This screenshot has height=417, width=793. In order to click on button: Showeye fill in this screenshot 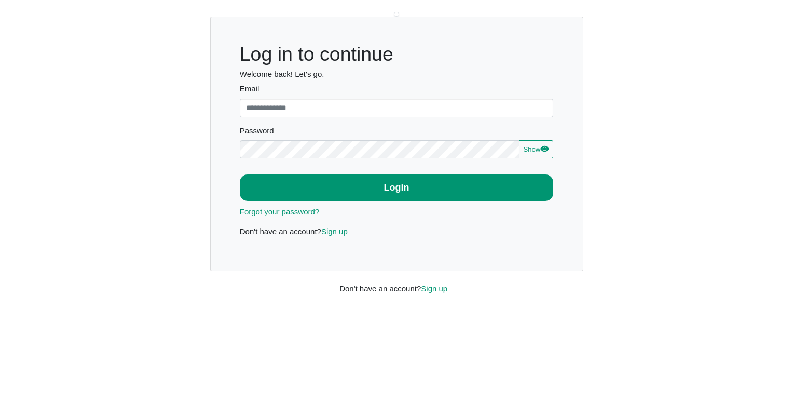, I will do `click(536, 149)`.